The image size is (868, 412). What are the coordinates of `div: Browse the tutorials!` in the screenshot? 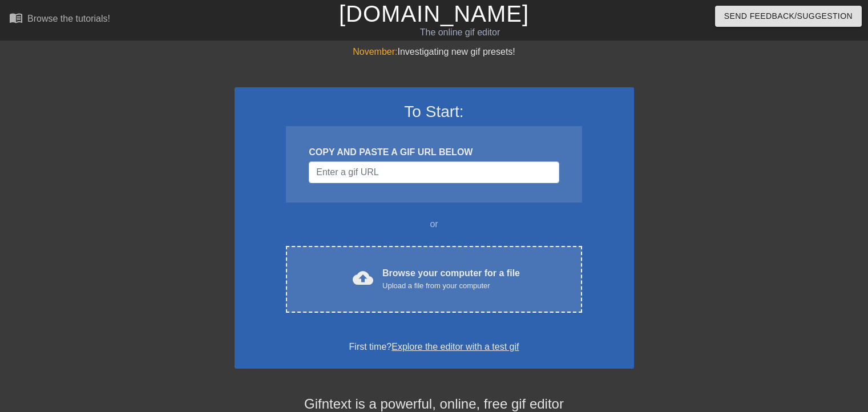 It's located at (69, 18).